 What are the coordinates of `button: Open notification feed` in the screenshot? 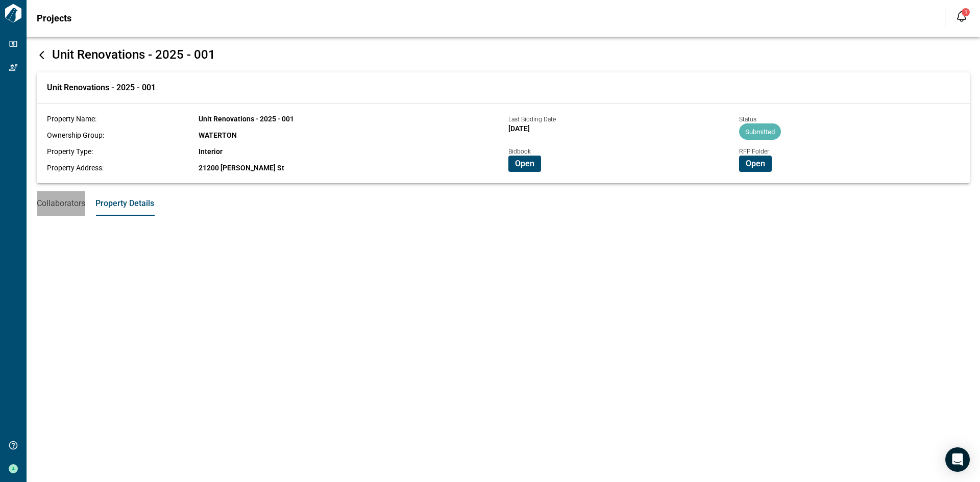 It's located at (962, 17).